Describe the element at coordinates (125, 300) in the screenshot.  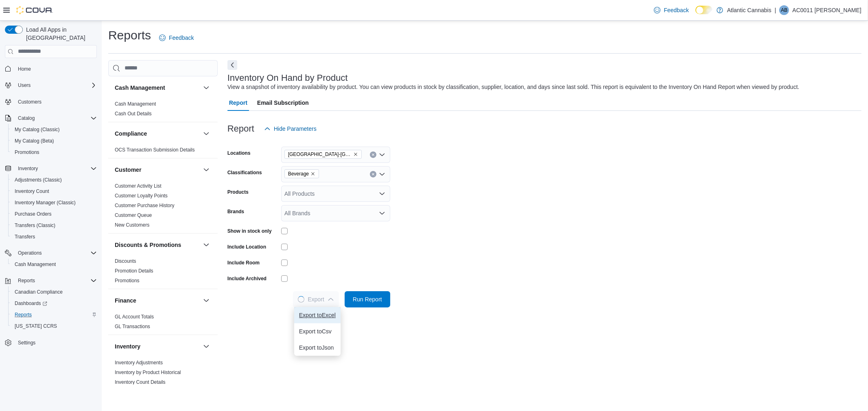
I see `h3: Finance` at that location.